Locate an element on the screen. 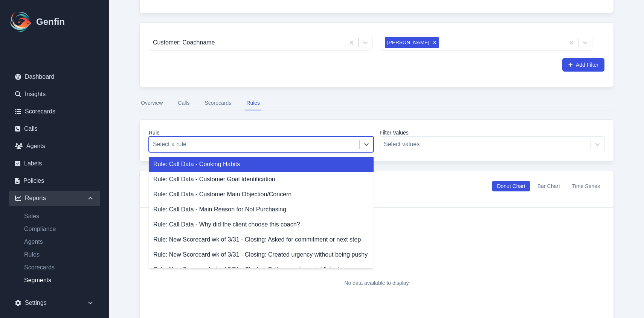  button: Time Series is located at coordinates (586, 186).